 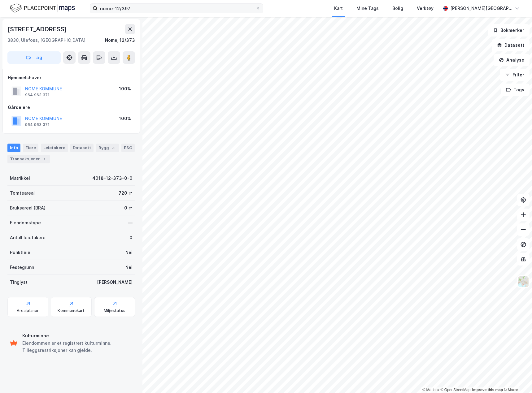 I want to click on div: Eiendommen er et registrert kulturminne. Tilleggsrestriksjoner kan gjelde., so click(x=78, y=347).